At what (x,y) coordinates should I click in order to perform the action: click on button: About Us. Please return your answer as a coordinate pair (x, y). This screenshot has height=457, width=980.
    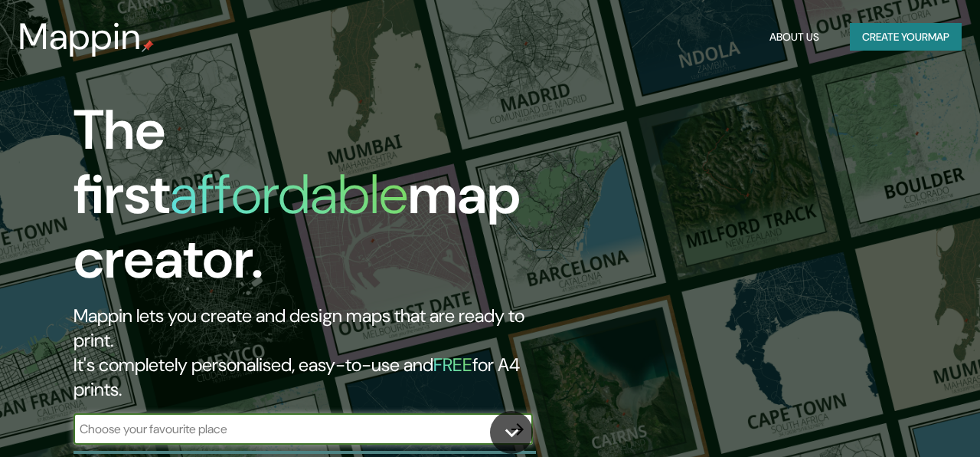
    Looking at the image, I should click on (794, 37).